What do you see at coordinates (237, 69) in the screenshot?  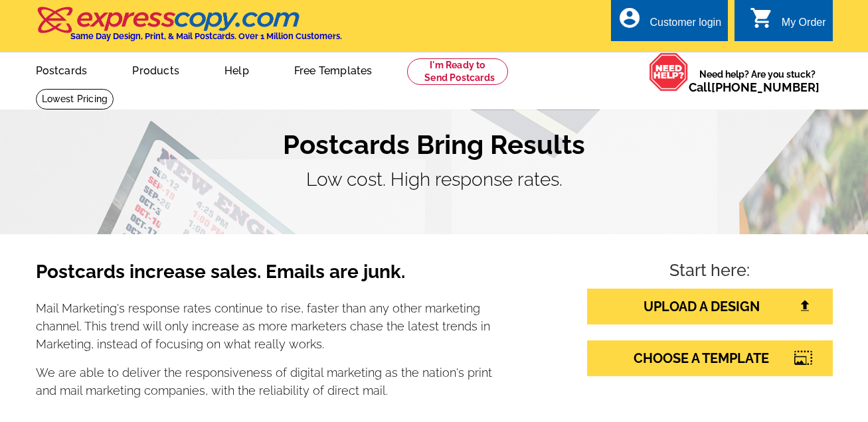 I see `a: Help` at bounding box center [237, 69].